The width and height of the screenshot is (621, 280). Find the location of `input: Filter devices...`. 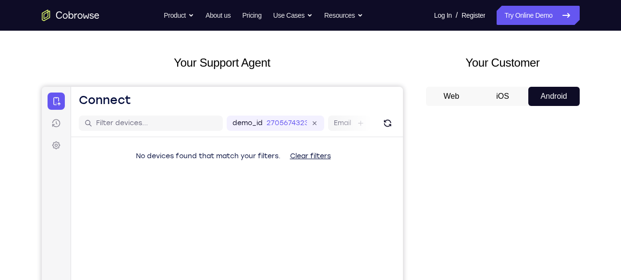

input: Filter devices... is located at coordinates (115, 36).